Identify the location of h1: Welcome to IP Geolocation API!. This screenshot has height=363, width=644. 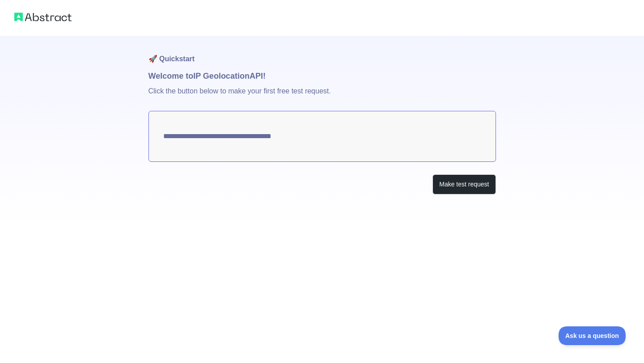
(322, 76).